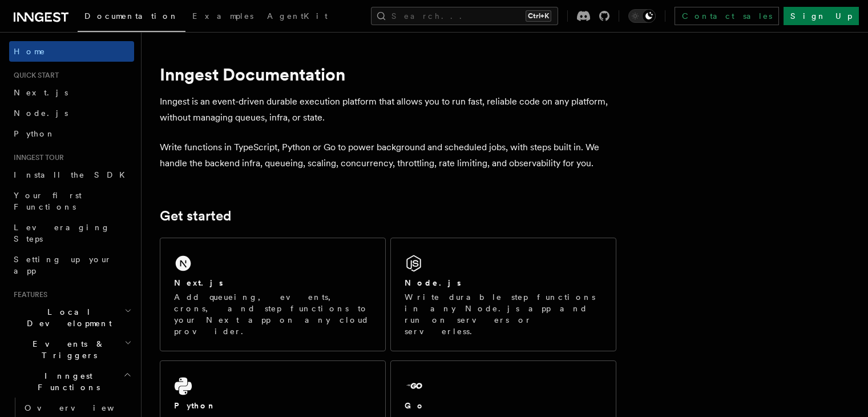 Image resolution: width=868 pixels, height=417 pixels. What do you see at coordinates (71, 134) in the screenshot?
I see `a: Python` at bounding box center [71, 134].